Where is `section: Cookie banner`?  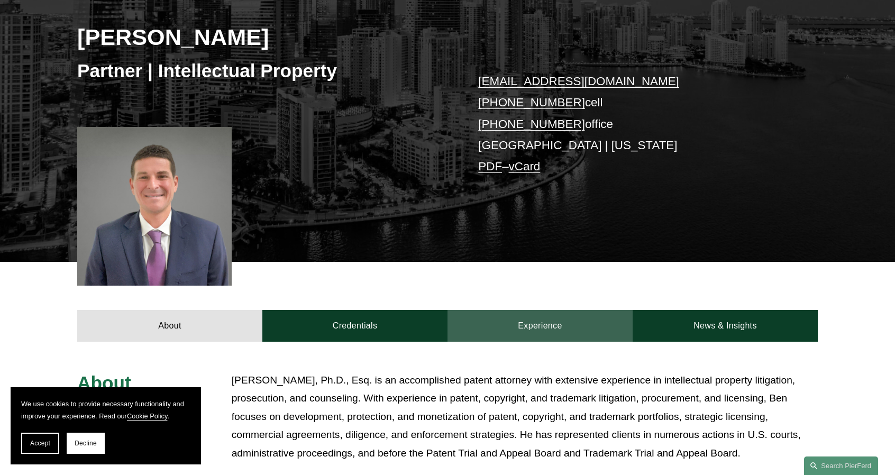 section: Cookie banner is located at coordinates (106, 426).